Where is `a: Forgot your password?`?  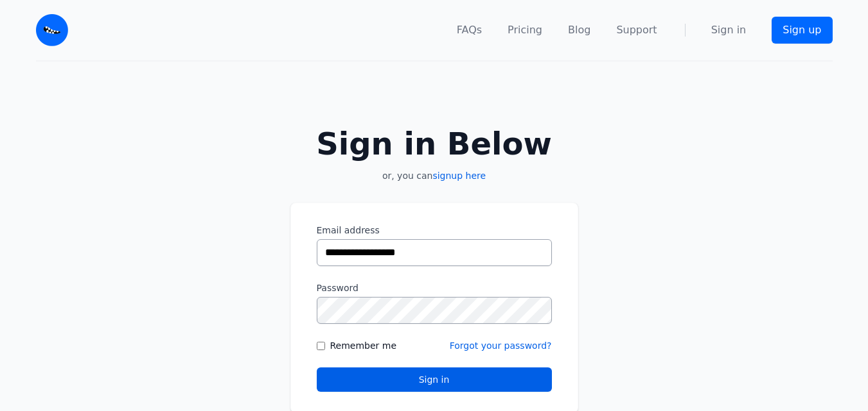
a: Forgot your password? is located at coordinates (500, 346).